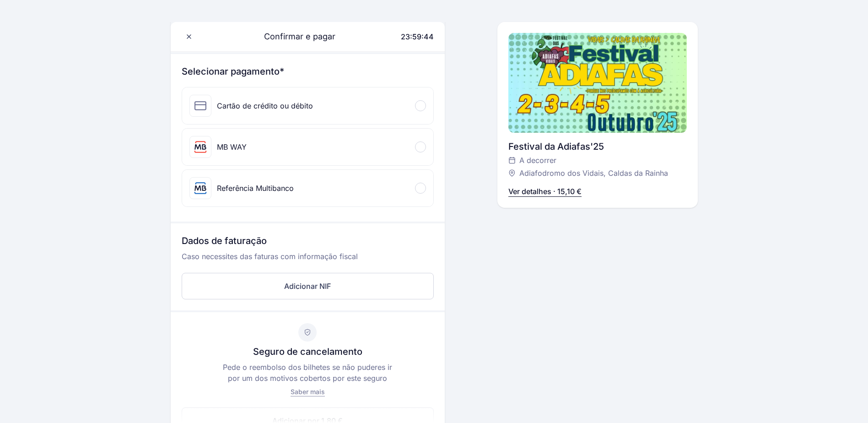  What do you see at coordinates (597, 146) in the screenshot?
I see `div: Festival da Adiafas'25` at bounding box center [597, 146].